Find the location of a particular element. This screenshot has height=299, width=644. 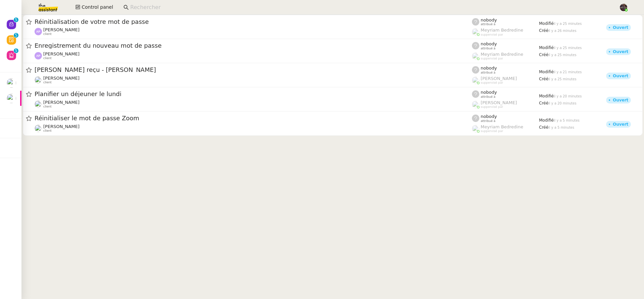

button: Control panel is located at coordinates (94, 8).